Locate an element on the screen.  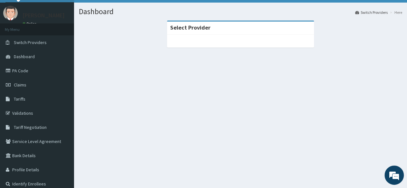
li: Here is located at coordinates (395, 12).